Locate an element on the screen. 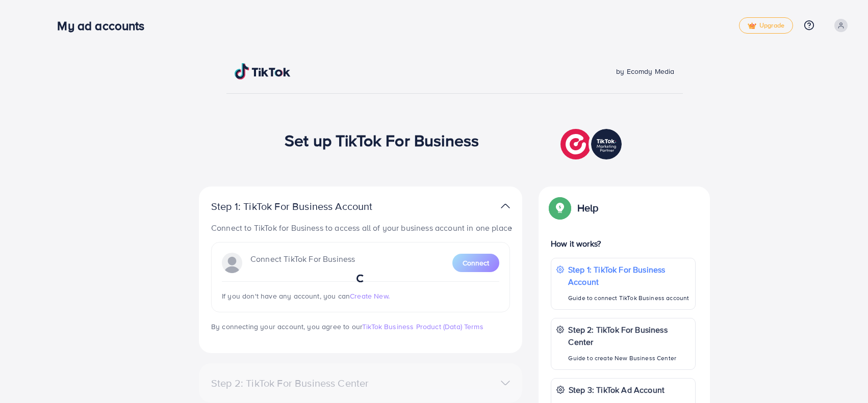  img: TikTok is located at coordinates (263, 71).